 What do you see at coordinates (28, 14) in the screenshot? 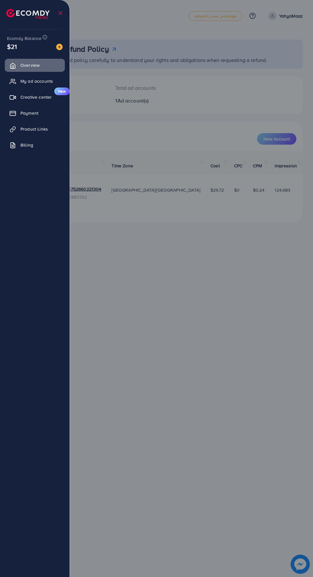
I see `a: logo` at bounding box center [28, 14].